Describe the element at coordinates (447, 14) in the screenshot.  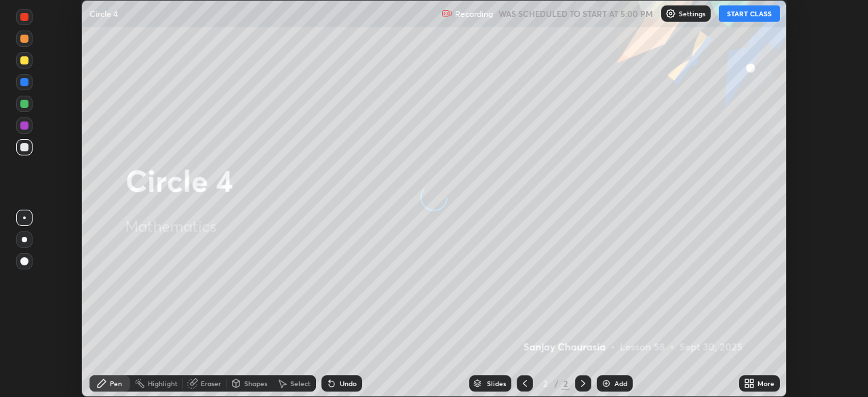
I see `img: recording.375f2c34.svg` at that location.